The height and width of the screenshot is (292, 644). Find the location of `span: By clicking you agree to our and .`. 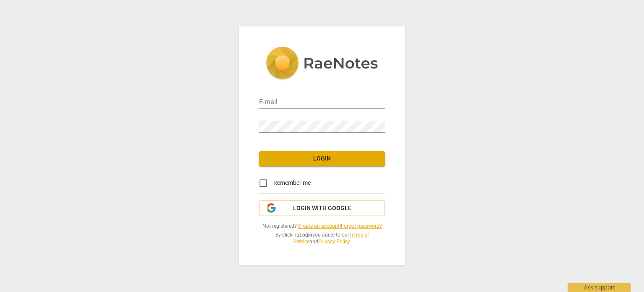

span: By clicking you agree to our and . is located at coordinates (322, 238).